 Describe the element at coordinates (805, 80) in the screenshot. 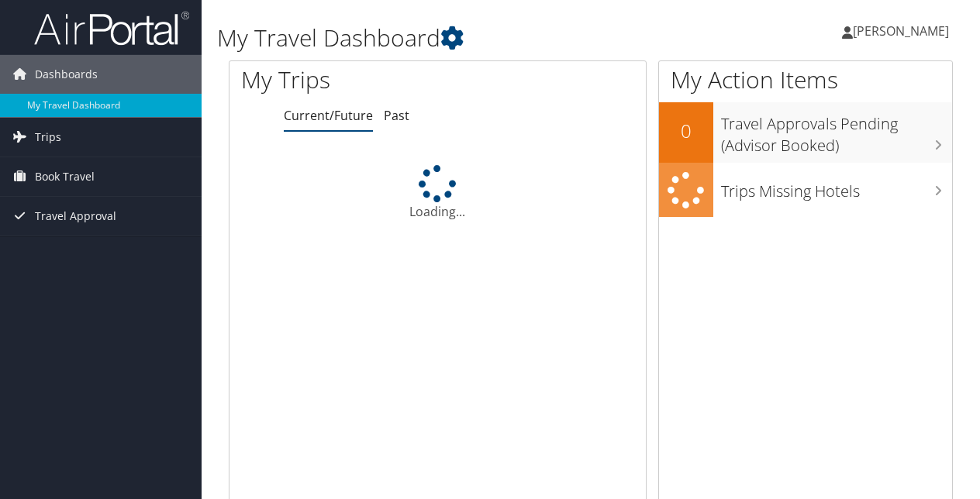

I see `h1: My Action Items` at that location.